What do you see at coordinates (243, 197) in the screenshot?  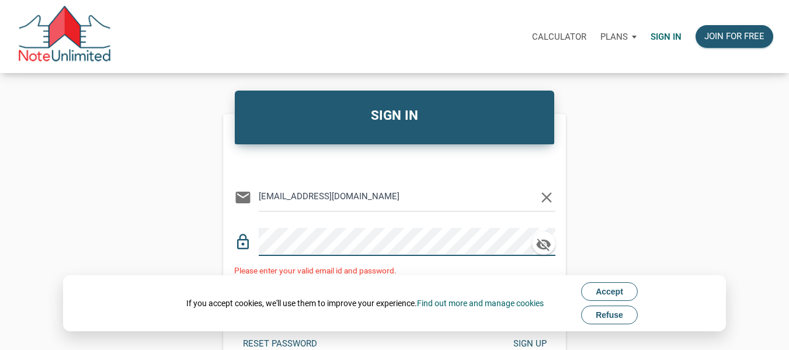 I see `i: email` at bounding box center [243, 197].